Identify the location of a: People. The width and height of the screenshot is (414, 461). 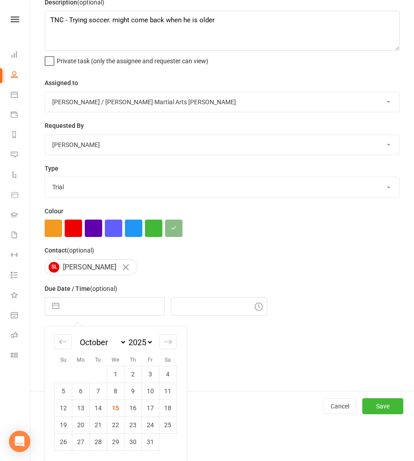
(21, 75).